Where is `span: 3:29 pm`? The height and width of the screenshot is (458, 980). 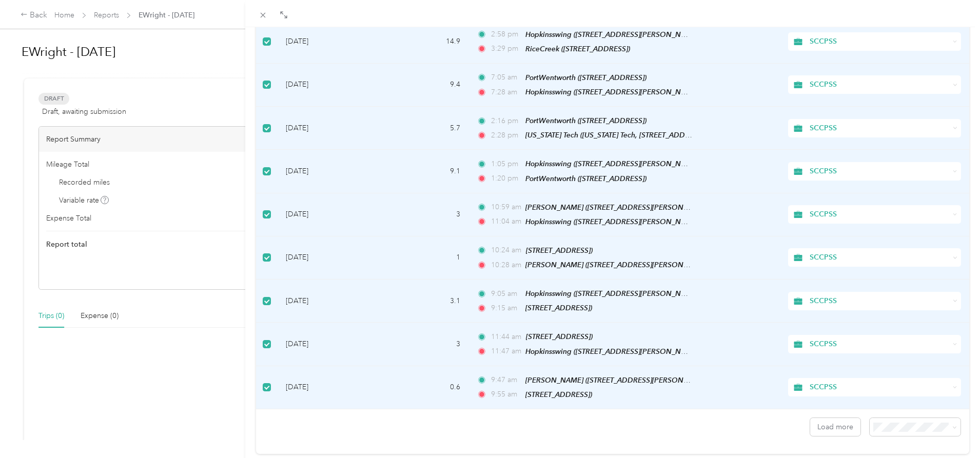 span: 3:29 pm is located at coordinates (506, 49).